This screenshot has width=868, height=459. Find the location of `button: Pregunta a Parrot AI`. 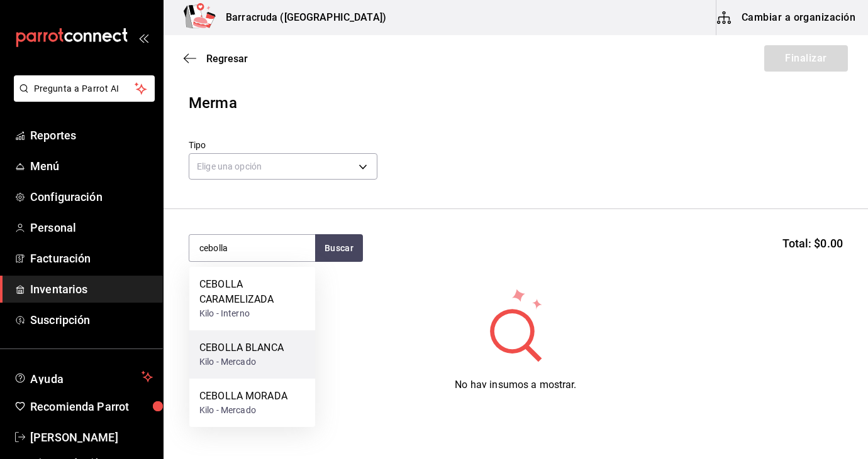

button: Pregunta a Parrot AI is located at coordinates (84, 89).